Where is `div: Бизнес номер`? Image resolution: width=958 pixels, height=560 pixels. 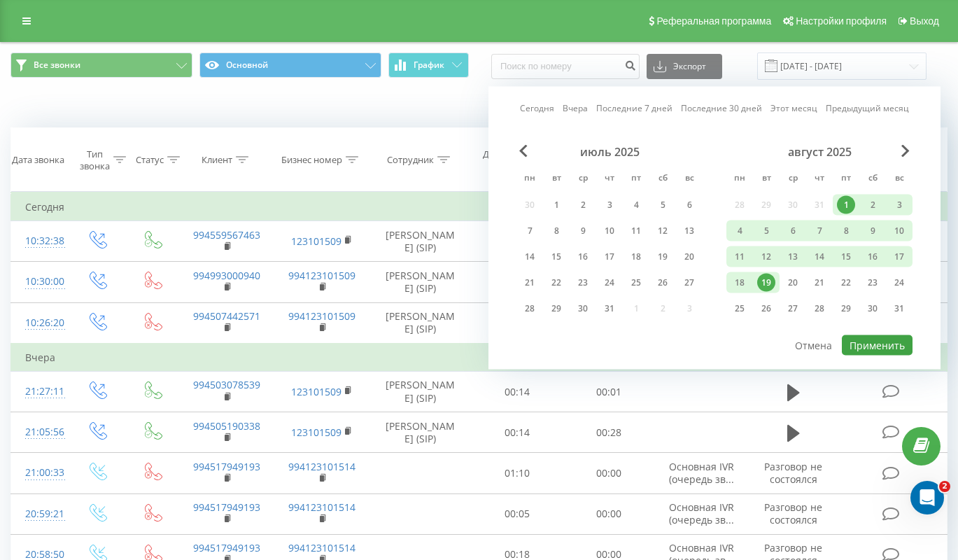
div: Бизнес номер is located at coordinates (311, 160).